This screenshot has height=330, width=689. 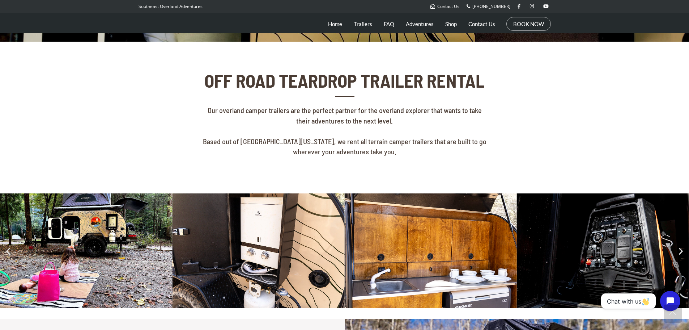 I want to click on span: Contact Us, so click(x=448, y=6).